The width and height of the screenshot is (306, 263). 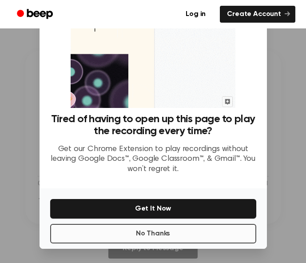 What do you see at coordinates (153, 234) in the screenshot?
I see `button: No Thanks` at bounding box center [153, 234].